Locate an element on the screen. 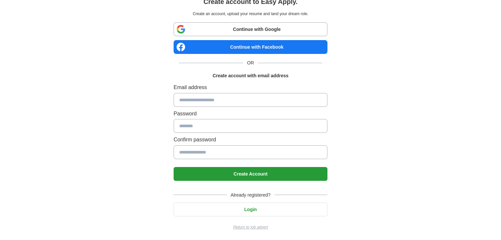  label: Confirm password is located at coordinates (250, 140).